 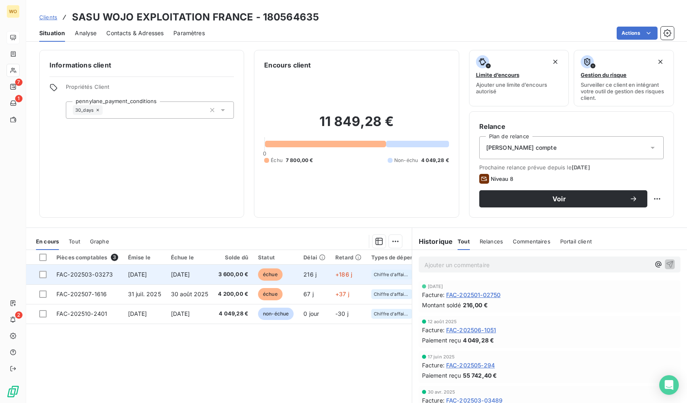 What do you see at coordinates (433, 241) in the screenshot?
I see `h6: Historique` at bounding box center [433, 241].